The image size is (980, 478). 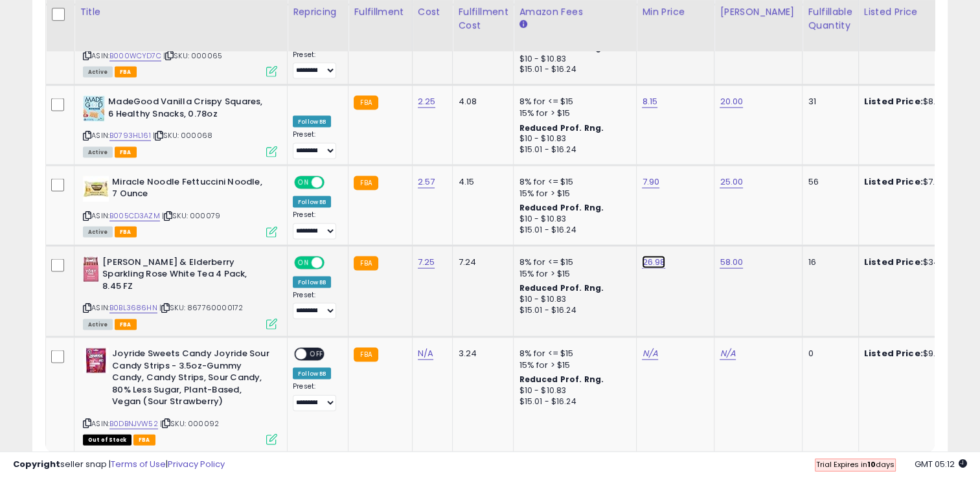 I want to click on span: ON, so click(x=303, y=182).